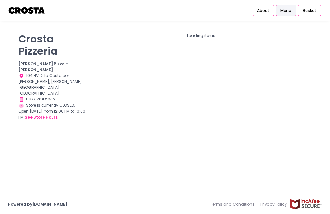 Image resolution: width=330 pixels, height=214 pixels. Describe the element at coordinates (273, 204) in the screenshot. I see `a: Privacy Policy` at that location.